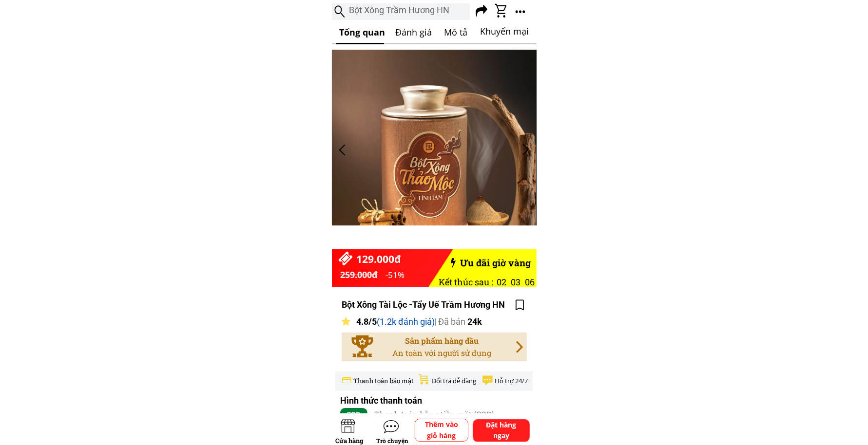 This screenshot has width=868, height=445. I want to click on h3: 259.000đ, so click(362, 275).